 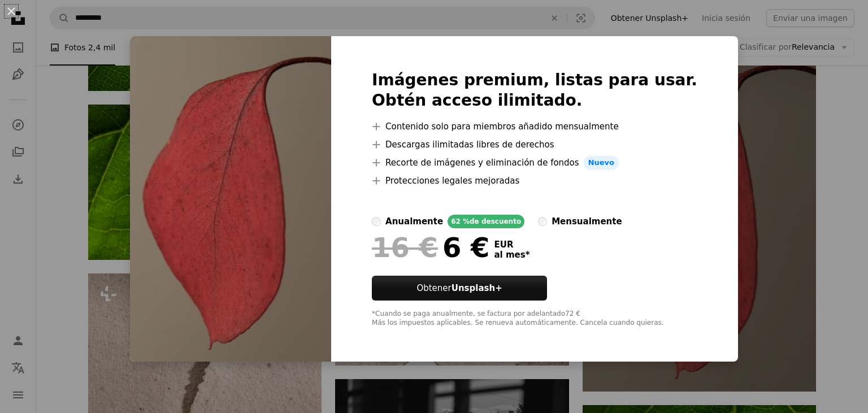 I want to click on li: Recorte de imágenes y eliminación de fondos, so click(x=535, y=162).